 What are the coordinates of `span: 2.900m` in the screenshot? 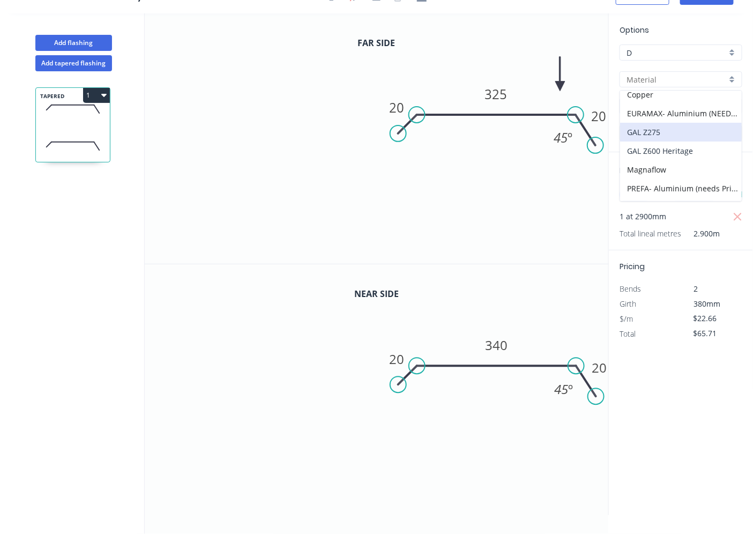 It's located at (700, 234).